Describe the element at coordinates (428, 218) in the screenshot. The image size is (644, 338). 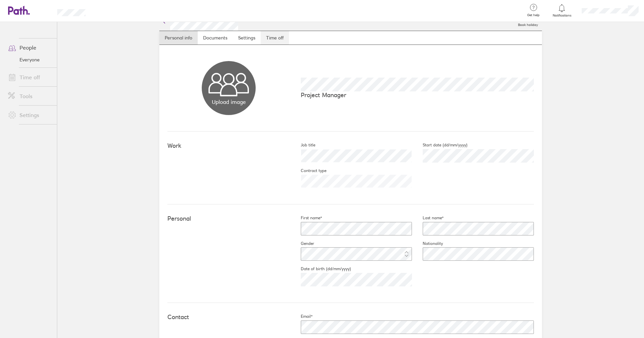
I see `label: Last name*` at that location.